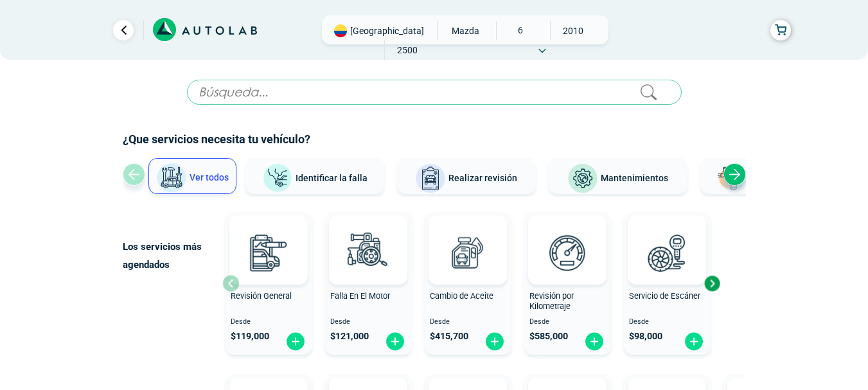  Describe the element at coordinates (315, 176) in the screenshot. I see `button: Identificar la falla` at that location.